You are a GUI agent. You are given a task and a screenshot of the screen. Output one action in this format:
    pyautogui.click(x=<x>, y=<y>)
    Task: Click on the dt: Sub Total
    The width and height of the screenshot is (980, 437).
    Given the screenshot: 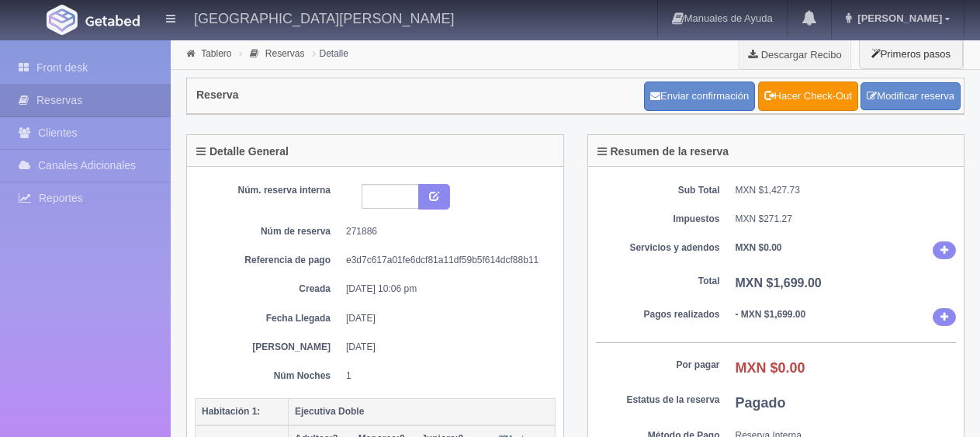 What is the action you would take?
    pyautogui.click(x=658, y=190)
    